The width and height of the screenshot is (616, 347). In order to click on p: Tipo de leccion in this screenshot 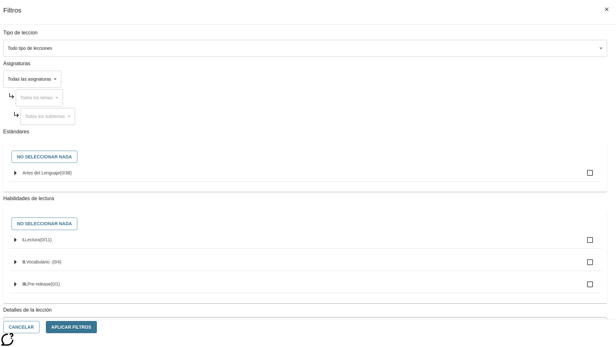, I will do `click(305, 33)`.